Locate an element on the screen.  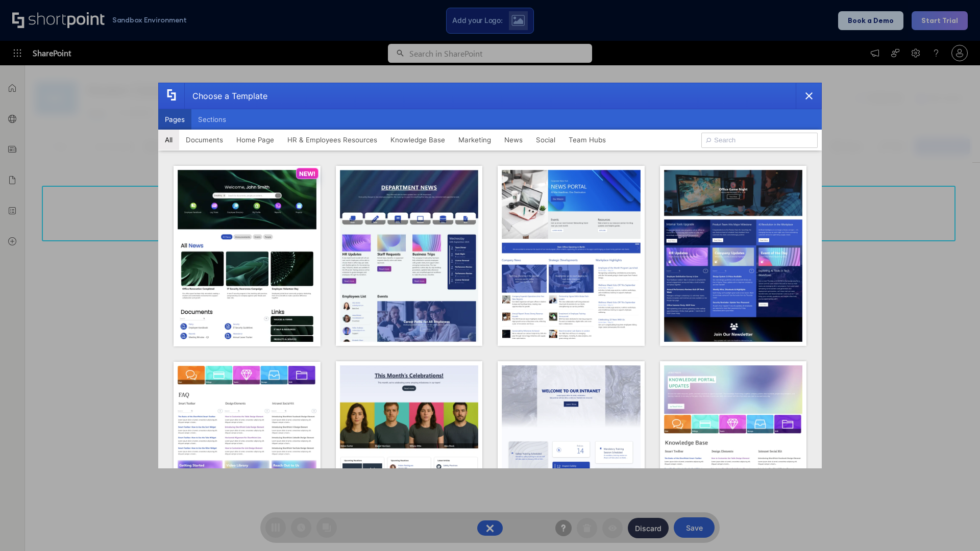
div: Chat Widget is located at coordinates (954, 526).